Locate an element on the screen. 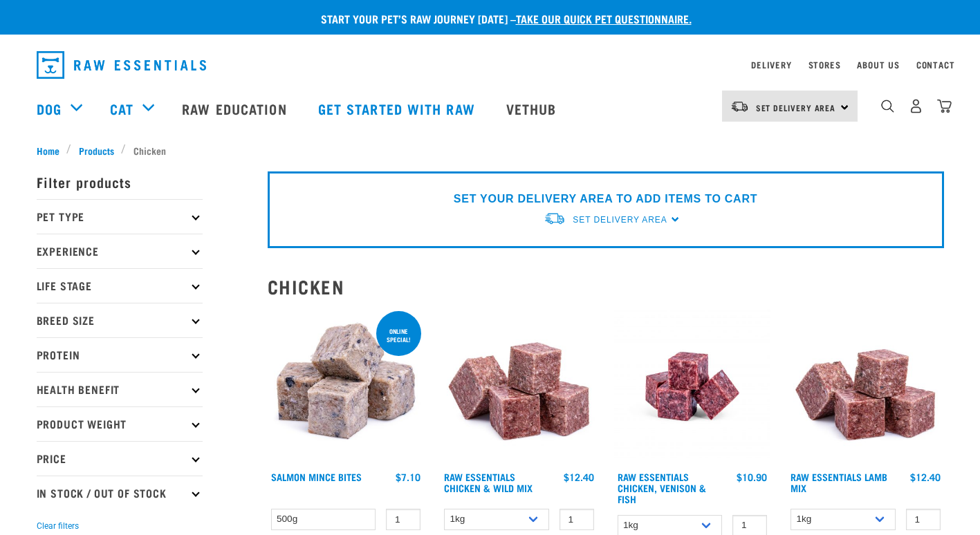  img: Raw Essentials Logo is located at coordinates (121, 65).